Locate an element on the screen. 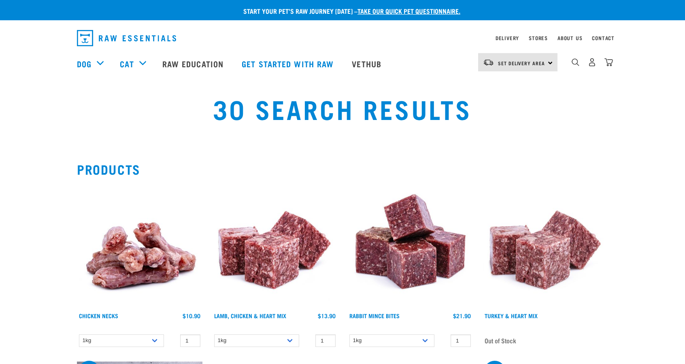 The image size is (685, 364). a: Stores is located at coordinates (538, 38).